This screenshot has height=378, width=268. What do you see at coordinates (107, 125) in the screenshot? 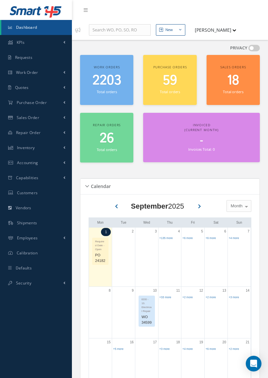
I see `span: Repair orders` at bounding box center [107, 125].